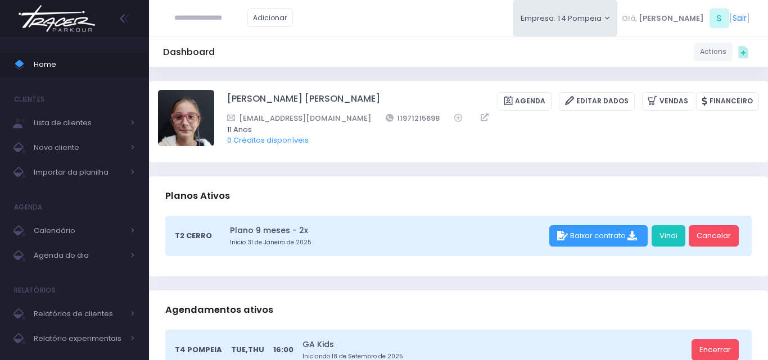 This screenshot has width=768, height=360. Describe the element at coordinates (79, 314) in the screenshot. I see `span: Relatórios de clientes` at that location.